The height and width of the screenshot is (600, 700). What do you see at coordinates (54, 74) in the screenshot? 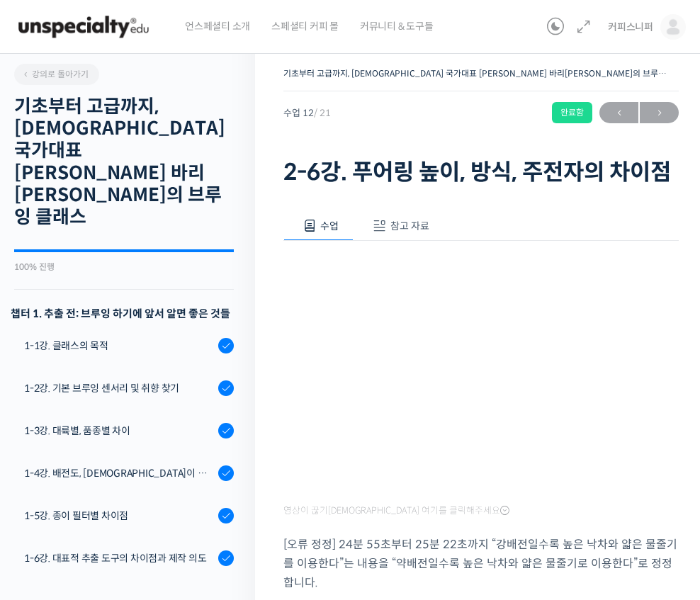
I see `span: 강의로 돌아가기` at bounding box center [54, 74].